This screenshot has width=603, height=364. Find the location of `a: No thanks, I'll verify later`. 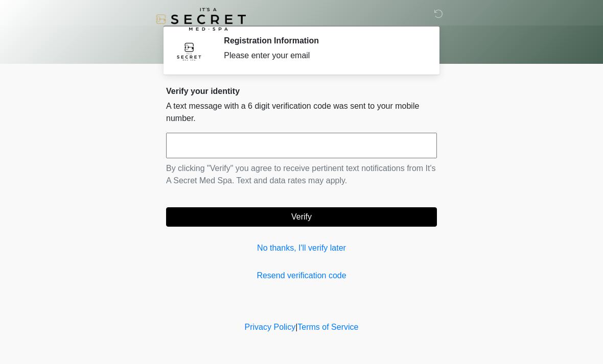

a: No thanks, I'll verify later is located at coordinates (302, 248).